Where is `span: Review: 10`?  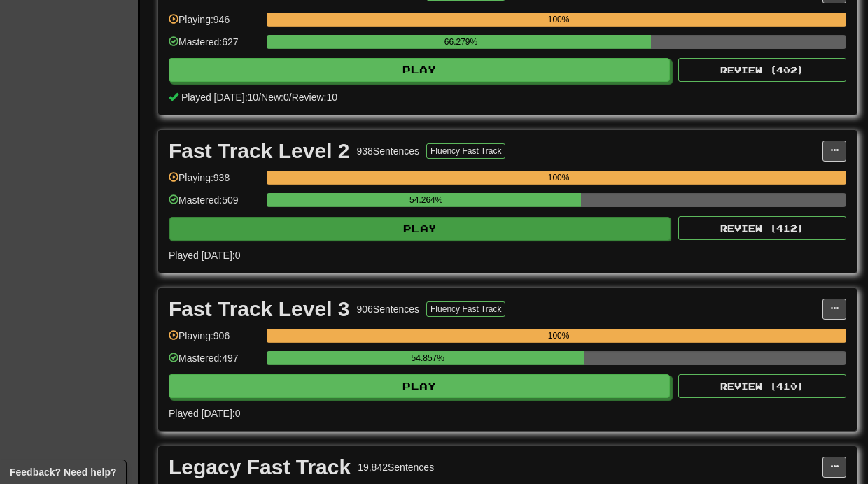 span: Review: 10 is located at coordinates (314, 97).